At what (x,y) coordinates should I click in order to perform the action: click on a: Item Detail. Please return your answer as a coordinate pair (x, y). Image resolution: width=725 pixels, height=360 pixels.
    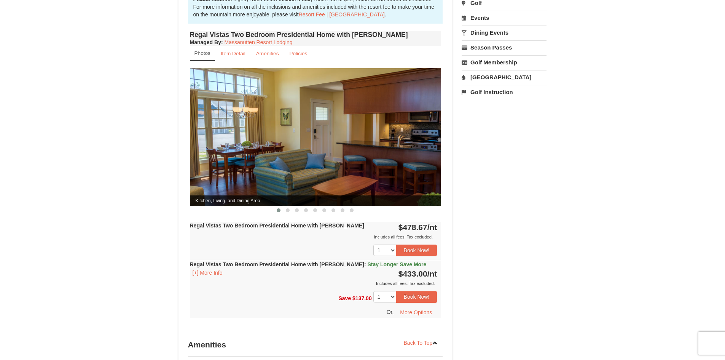
    Looking at the image, I should click on (233, 53).